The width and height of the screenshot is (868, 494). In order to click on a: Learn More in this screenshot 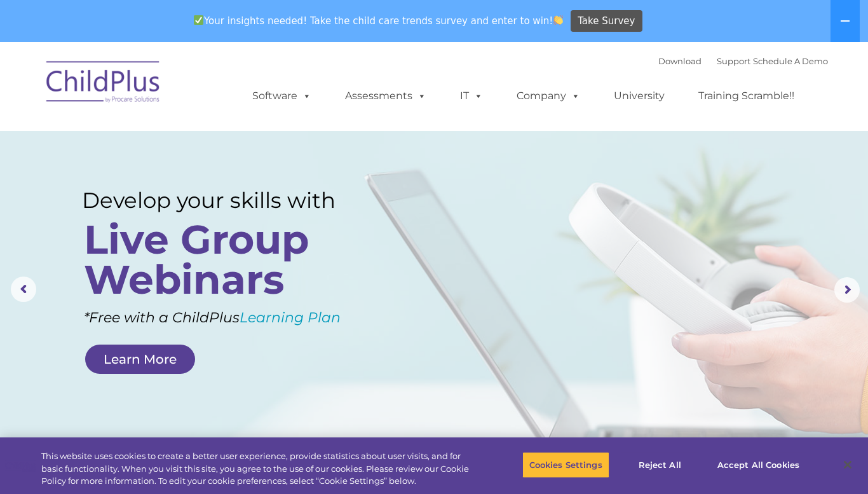, I will do `click(140, 359)`.